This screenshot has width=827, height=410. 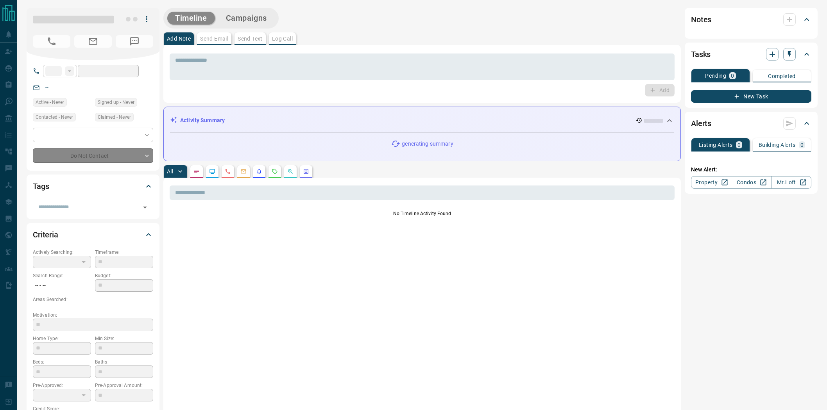 What do you see at coordinates (114, 117) in the screenshot?
I see `span: Claimed - Never` at bounding box center [114, 117].